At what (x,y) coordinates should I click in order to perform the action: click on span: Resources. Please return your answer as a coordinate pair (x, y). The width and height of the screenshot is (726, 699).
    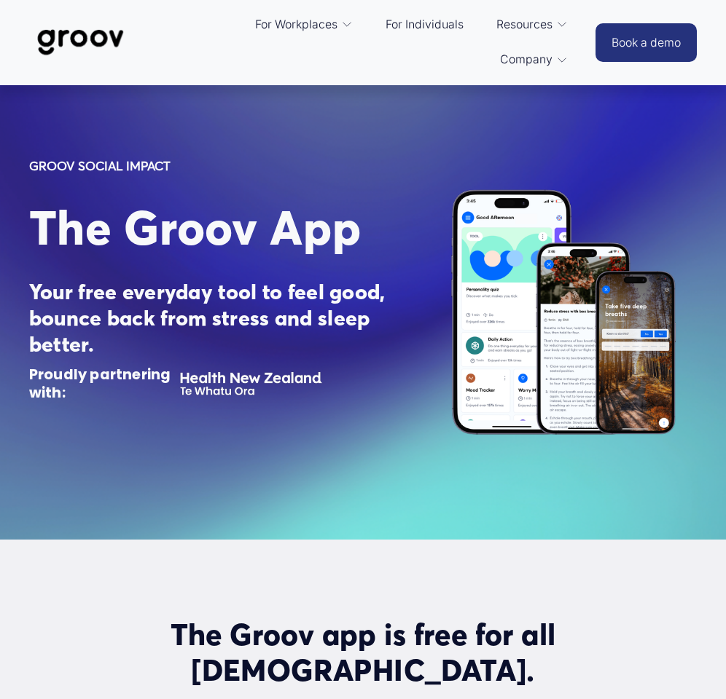
    Looking at the image, I should click on (524, 25).